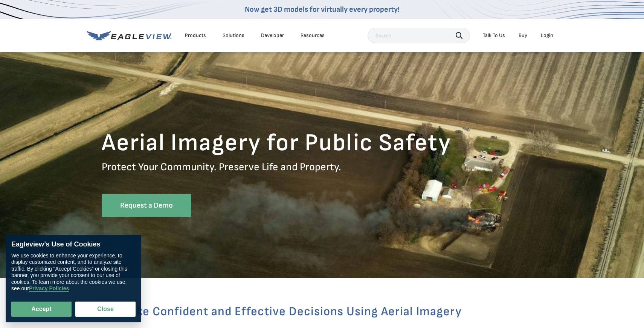  What do you see at coordinates (196, 36) in the screenshot?
I see `div: Products` at bounding box center [196, 36].